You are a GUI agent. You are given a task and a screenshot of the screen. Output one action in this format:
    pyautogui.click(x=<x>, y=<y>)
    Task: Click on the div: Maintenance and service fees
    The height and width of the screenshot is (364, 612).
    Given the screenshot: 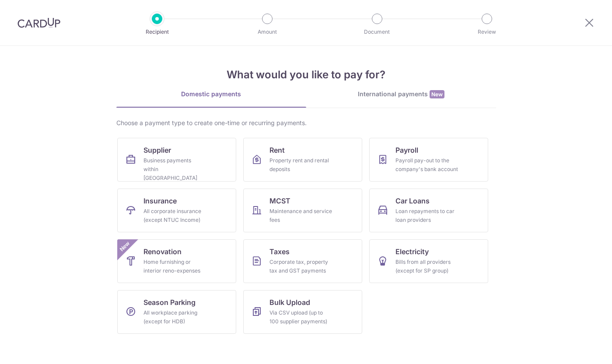 What is the action you would take?
    pyautogui.click(x=301, y=215)
    